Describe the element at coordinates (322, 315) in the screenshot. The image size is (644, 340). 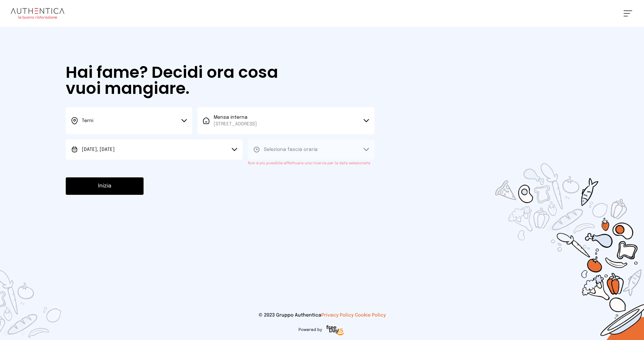
I see `p: © 2023 Gruppo Authentica` at that location.